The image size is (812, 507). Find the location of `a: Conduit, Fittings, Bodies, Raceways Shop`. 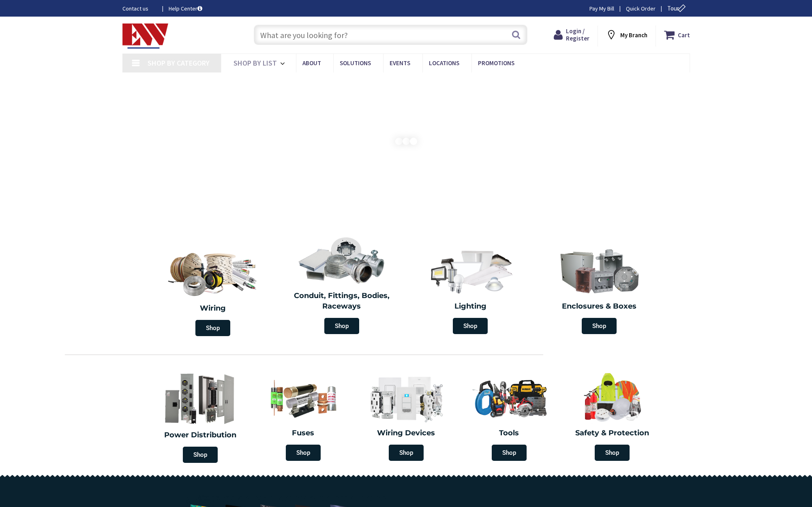

a: Conduit, Fittings, Bodies, Raceways Shop is located at coordinates (342, 285).